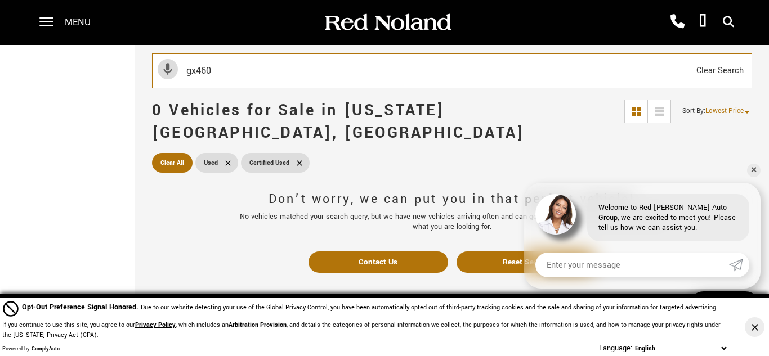  Describe the element at coordinates (370, 307) in the screenshot. I see `div: Due to our website detecting your use of the Global Privacy Control, you have been automatically ...` at that location.